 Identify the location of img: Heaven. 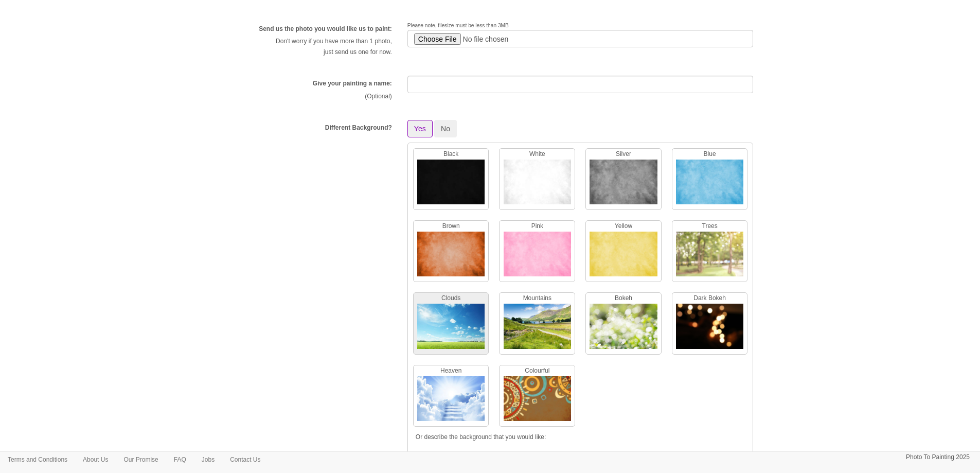
(451, 401).